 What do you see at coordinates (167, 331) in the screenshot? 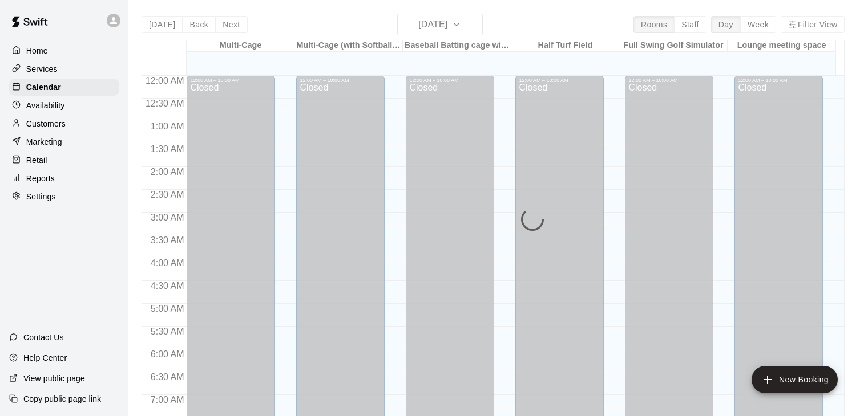
I see `span: 5:30 AM` at bounding box center [167, 331].